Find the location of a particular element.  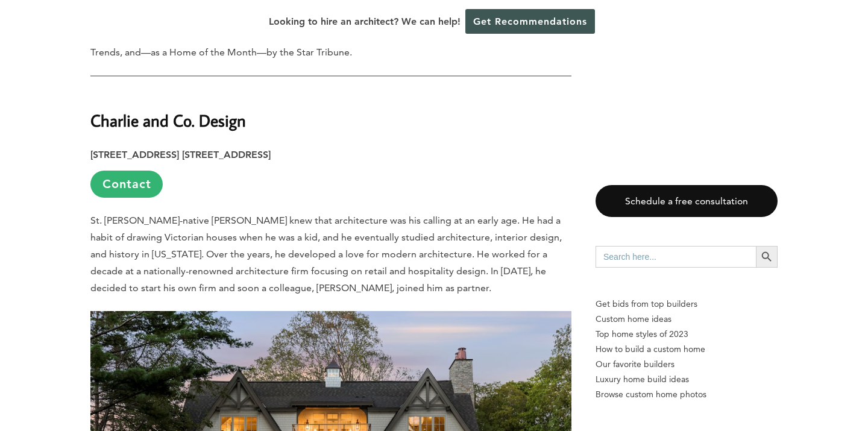

a: How to build a custom home is located at coordinates (686, 349).